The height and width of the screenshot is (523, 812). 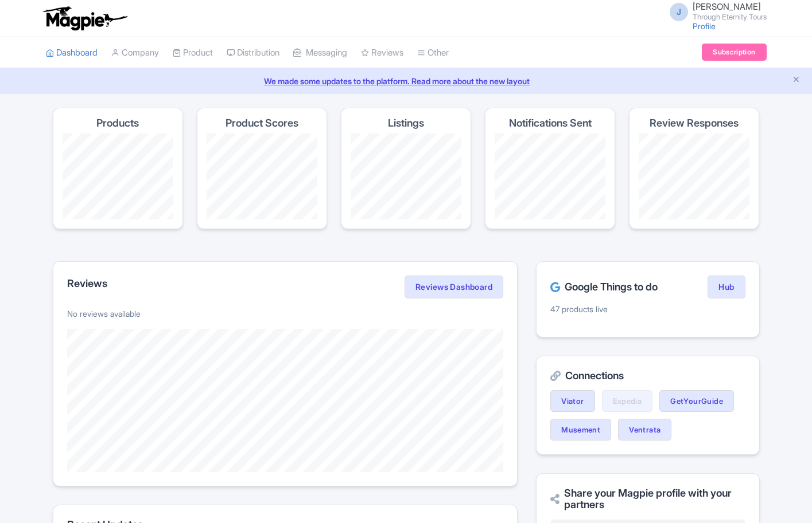 I want to click on a: Ventrata, so click(x=645, y=430).